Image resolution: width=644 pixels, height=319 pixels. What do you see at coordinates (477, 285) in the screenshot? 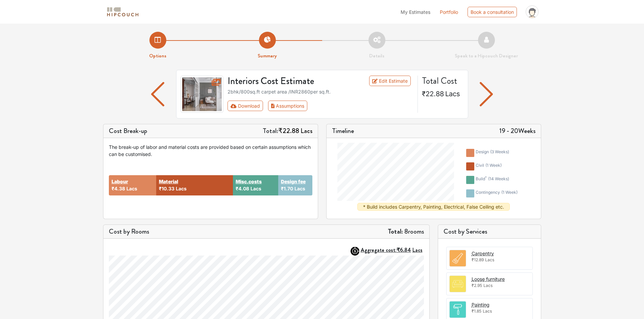
I see `span: ₹2.95` at bounding box center [477, 285].